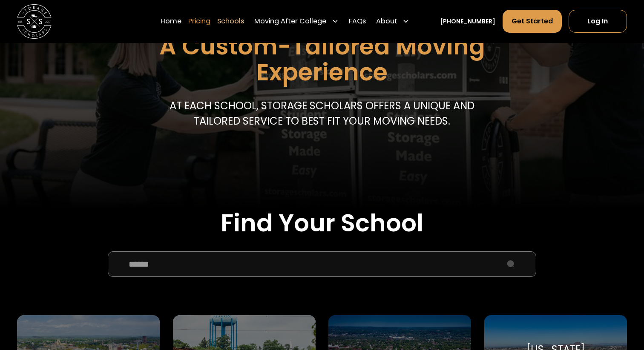  I want to click on a: Pricing, so click(199, 21).